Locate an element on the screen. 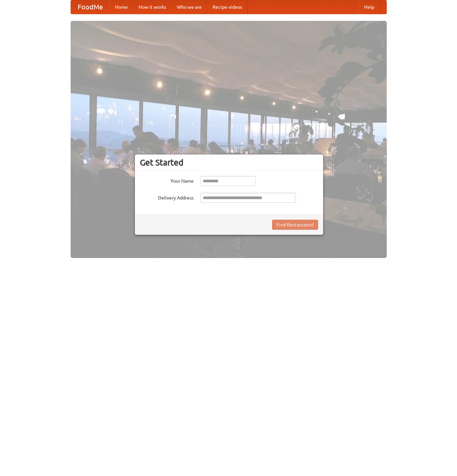 This screenshot has height=476, width=457. button: Find Restaurants! is located at coordinates (295, 225).